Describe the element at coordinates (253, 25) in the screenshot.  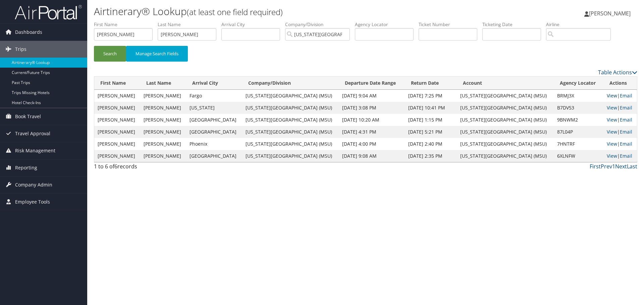
I see `label: Arrival City` at that location.